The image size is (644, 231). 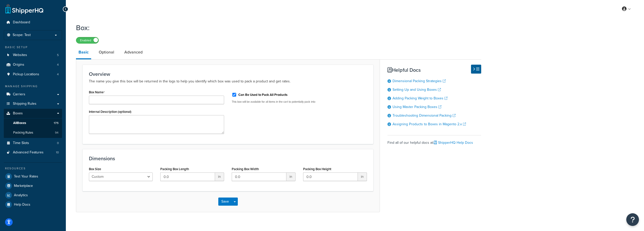 What do you see at coordinates (434, 141) in the screenshot?
I see `div: Find all of our helpful docs at:` at bounding box center [434, 141].